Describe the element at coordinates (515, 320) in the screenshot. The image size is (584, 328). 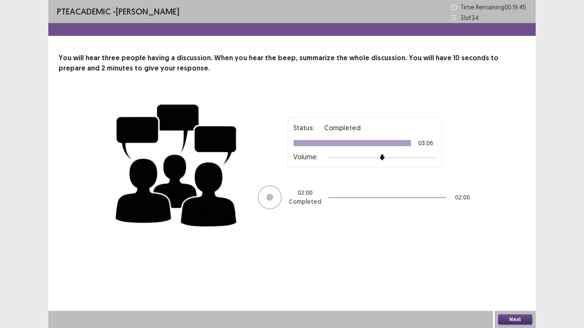
I see `button: Next` at that location.